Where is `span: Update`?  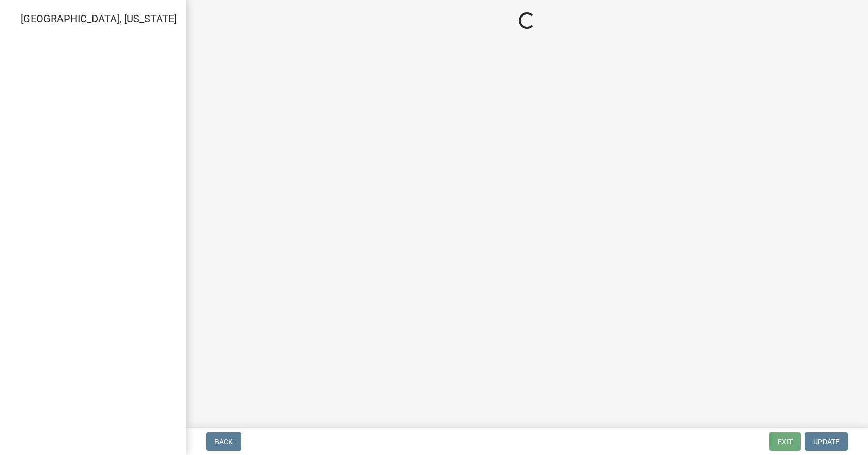 span: Update is located at coordinates (826, 441).